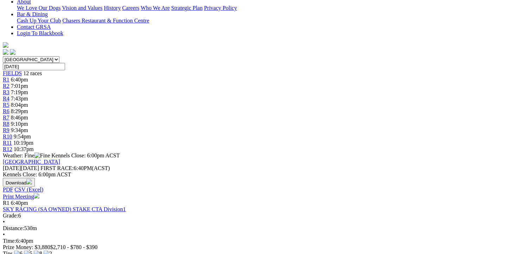 This screenshot has height=254, width=532. What do you see at coordinates (7, 149) in the screenshot?
I see `span: R12` at bounding box center [7, 149].